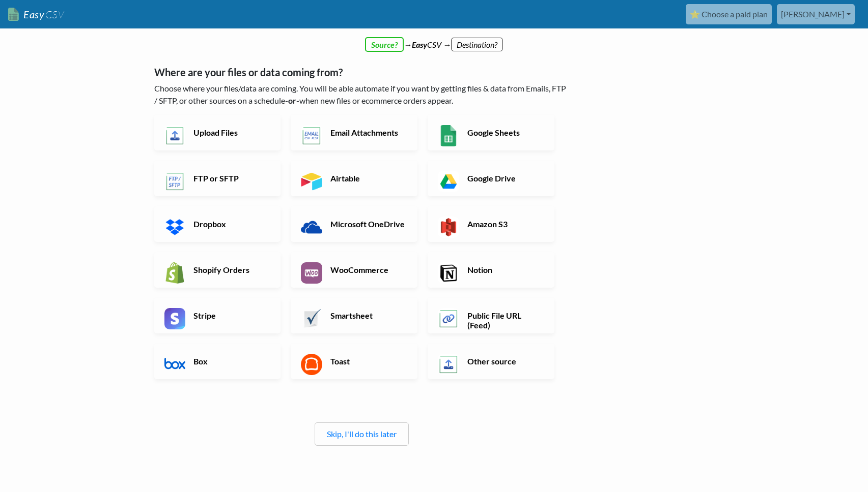 This screenshot has width=868, height=492. I want to click on a: Box, so click(217, 362).